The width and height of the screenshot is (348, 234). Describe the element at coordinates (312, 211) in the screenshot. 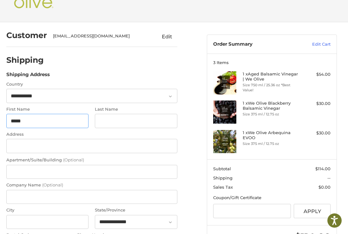

I see `button: Apply` at that location.